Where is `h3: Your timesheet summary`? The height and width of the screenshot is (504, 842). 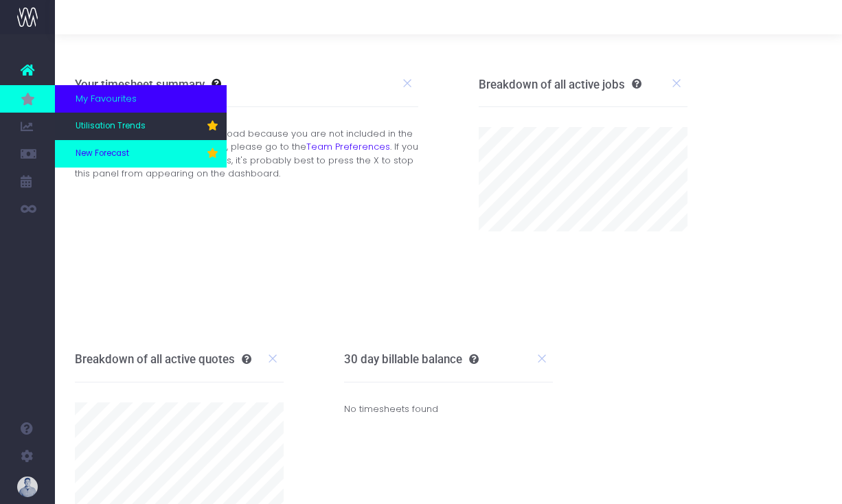 h3: Your timesheet summary is located at coordinates (139, 84).